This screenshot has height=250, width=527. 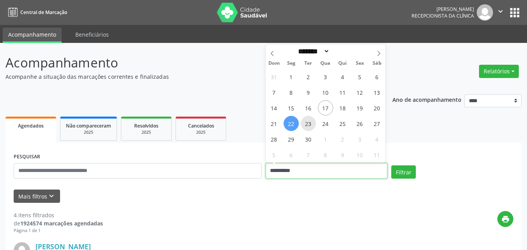 What do you see at coordinates (32, 35) in the screenshot?
I see `a: Acompanhamento` at bounding box center [32, 35].